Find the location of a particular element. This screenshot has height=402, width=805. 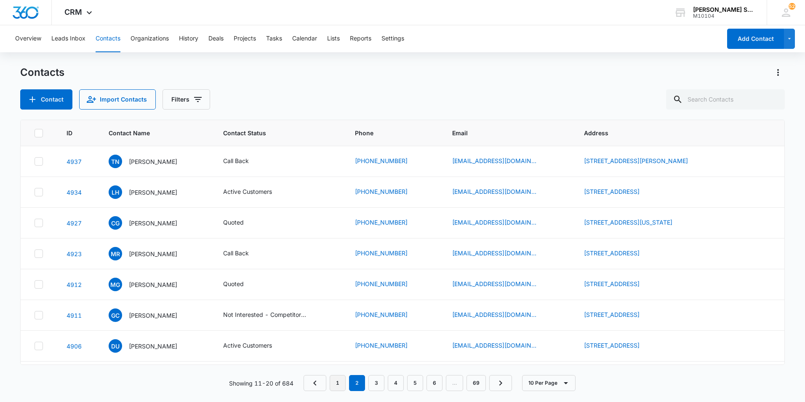

div: Email - ragbgrs457@sbcglobal.net - Select to Edit Field is located at coordinates (502, 315).